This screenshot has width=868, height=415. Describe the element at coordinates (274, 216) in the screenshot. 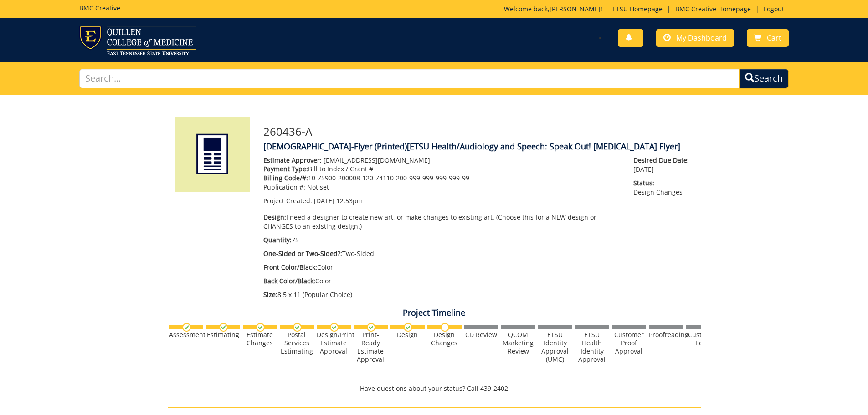

I see `span: Design:` at that location.